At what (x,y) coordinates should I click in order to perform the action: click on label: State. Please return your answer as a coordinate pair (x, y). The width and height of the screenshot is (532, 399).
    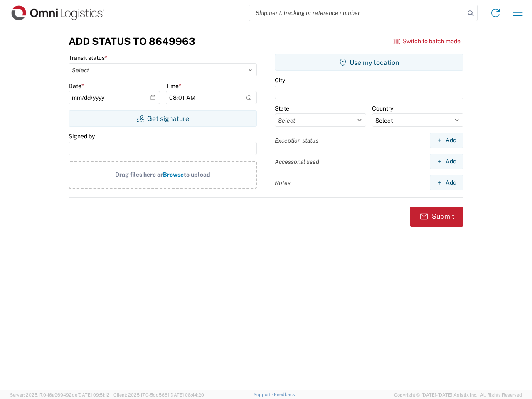
    Looking at the image, I should click on (282, 108).